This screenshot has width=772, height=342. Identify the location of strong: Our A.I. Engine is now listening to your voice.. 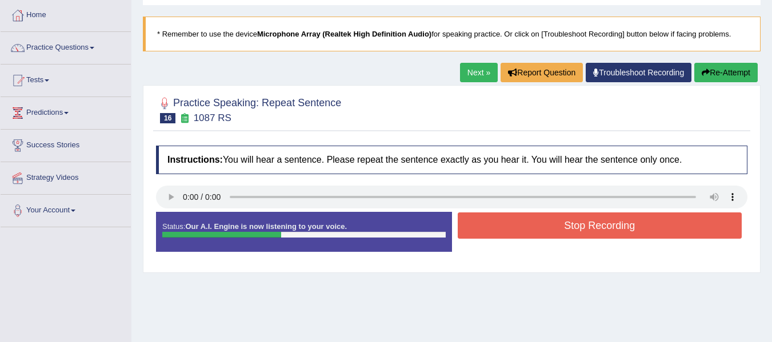
(266, 226).